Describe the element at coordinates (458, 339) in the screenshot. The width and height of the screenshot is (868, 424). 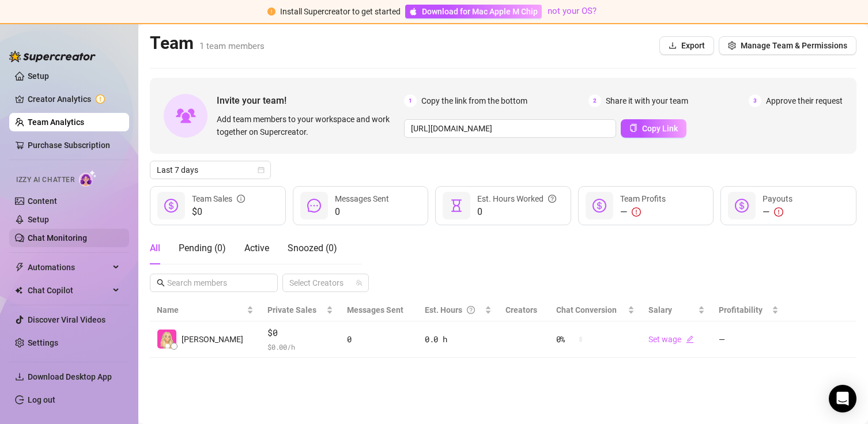
I see `div: 0.0 h` at that location.